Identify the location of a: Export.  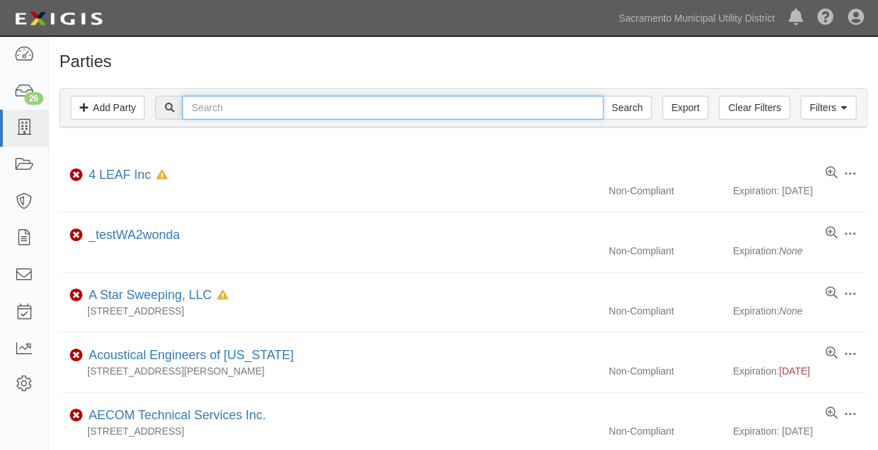
(685, 108).